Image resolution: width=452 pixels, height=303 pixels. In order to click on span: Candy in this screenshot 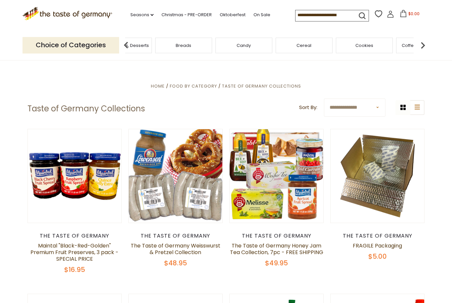, I will do `click(243, 45)`.